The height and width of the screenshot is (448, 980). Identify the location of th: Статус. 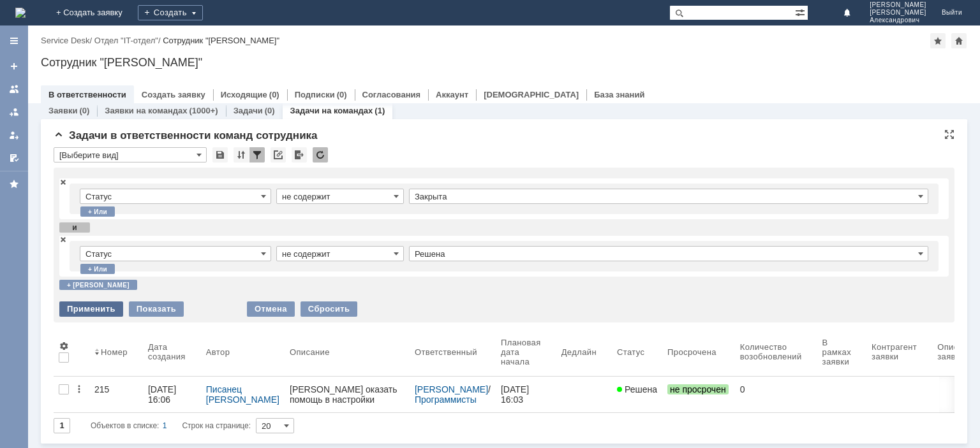
(637, 352).